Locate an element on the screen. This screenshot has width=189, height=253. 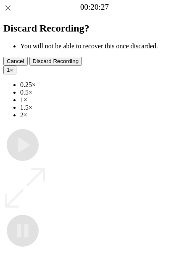
li: 0.25× is located at coordinates (103, 85).